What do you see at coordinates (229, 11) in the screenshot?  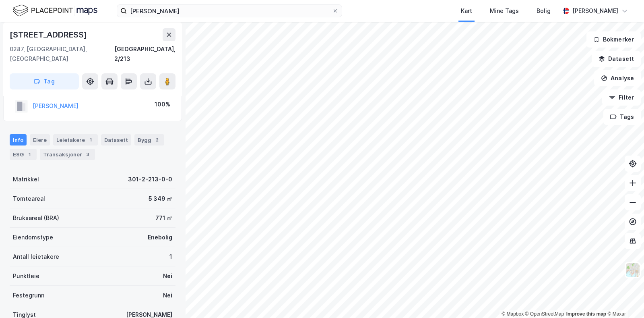 I see `input: Søk på adresse, matrikkel, gårdeiere, leietakere eller personer` at bounding box center [229, 11].